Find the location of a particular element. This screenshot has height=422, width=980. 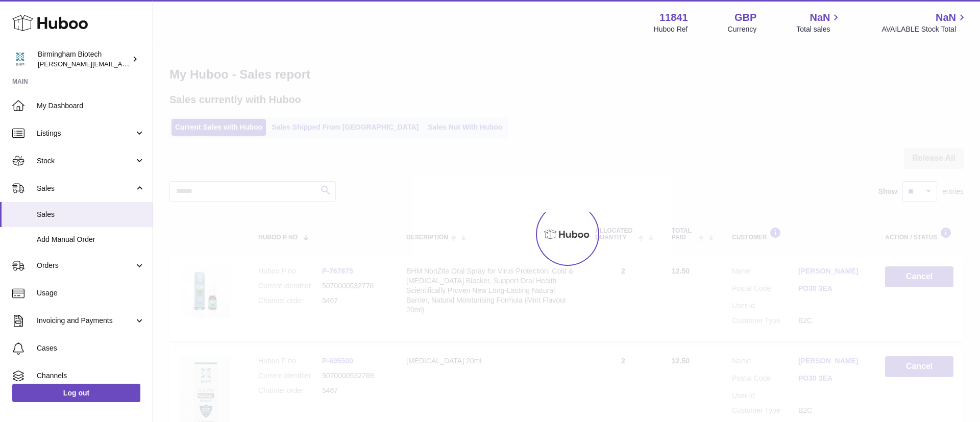

span: Total sales is located at coordinates (819, 29).